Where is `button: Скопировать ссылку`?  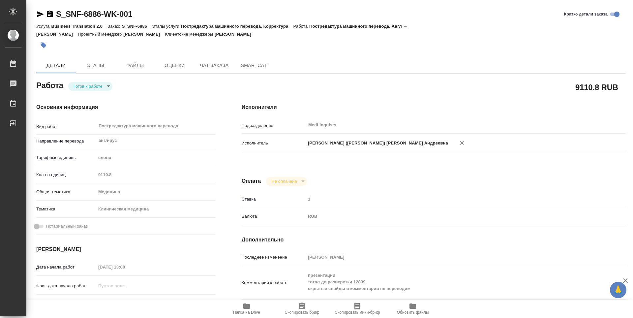
button: Скопировать ссылку is located at coordinates (50, 14).